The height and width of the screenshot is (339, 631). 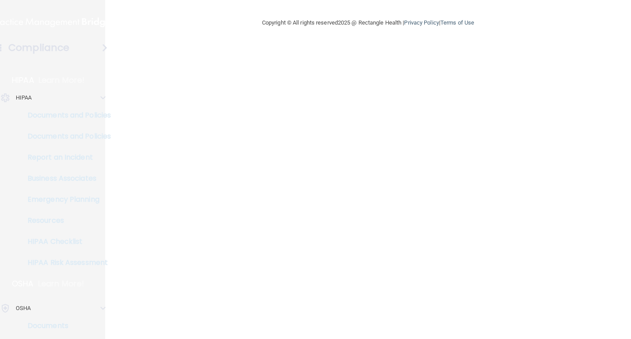 I want to click on p: HIPAA Risk Assessment, so click(x=65, y=263).